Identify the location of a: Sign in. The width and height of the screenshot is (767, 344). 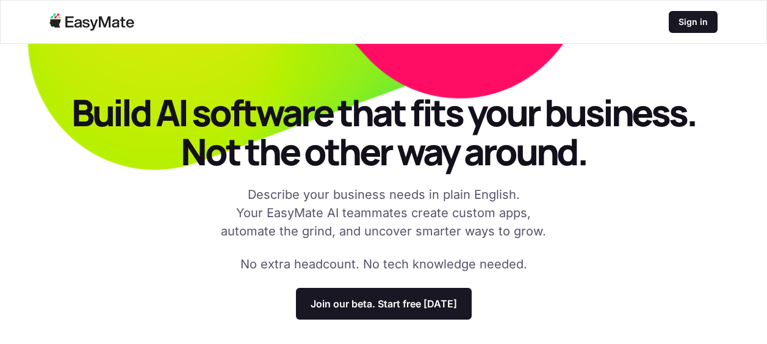
(693, 22).